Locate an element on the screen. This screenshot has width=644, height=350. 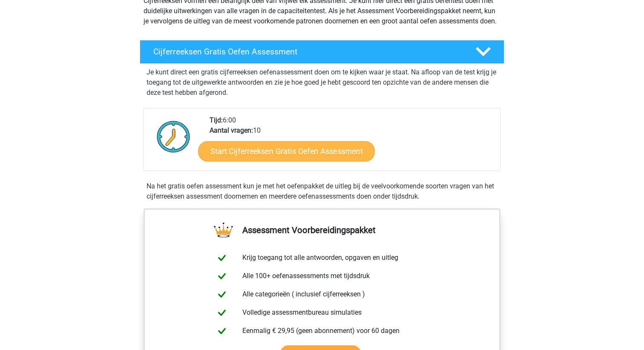
a: Cijferreeksen Gratis Oefen Assessment is located at coordinates (322, 52).